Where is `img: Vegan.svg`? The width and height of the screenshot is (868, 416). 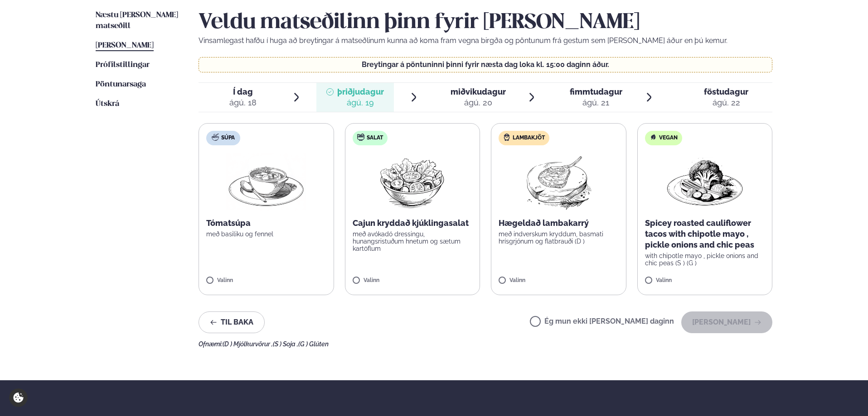
img: Vegan.svg is located at coordinates (653, 137).